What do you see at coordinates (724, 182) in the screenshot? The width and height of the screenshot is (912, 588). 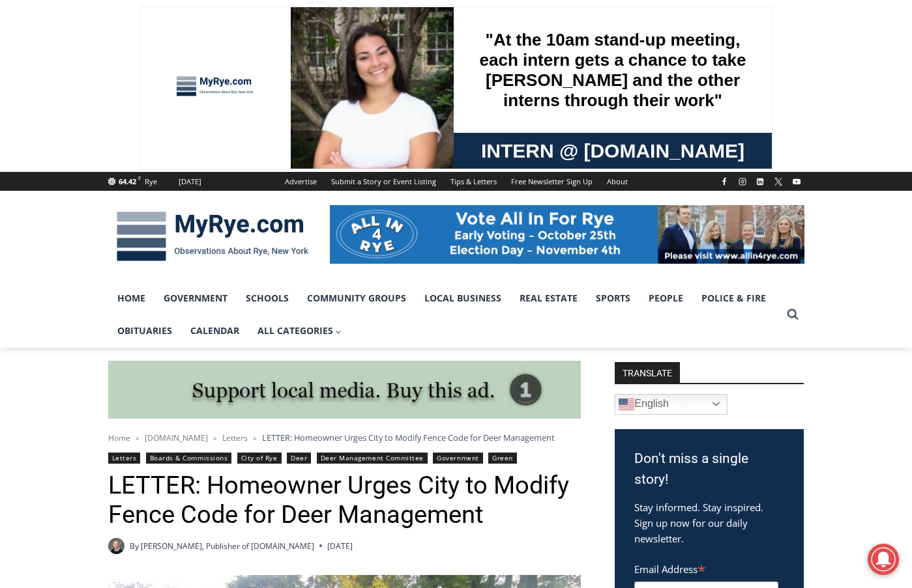 I see `a: Facebook` at bounding box center [724, 182].